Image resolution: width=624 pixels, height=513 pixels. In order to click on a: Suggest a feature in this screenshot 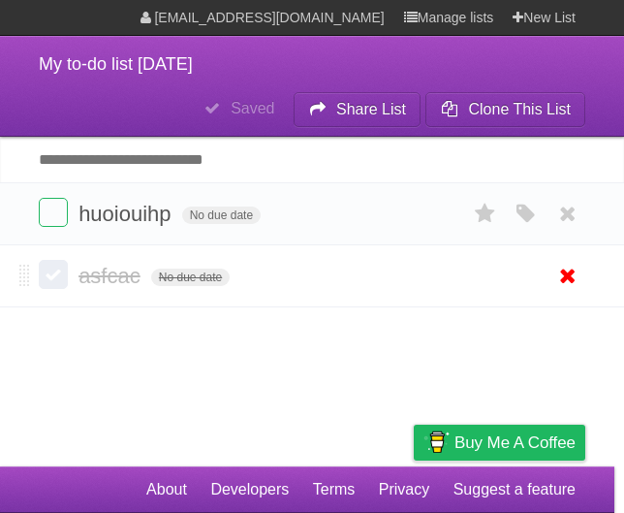, I will do `click(515, 490)`.